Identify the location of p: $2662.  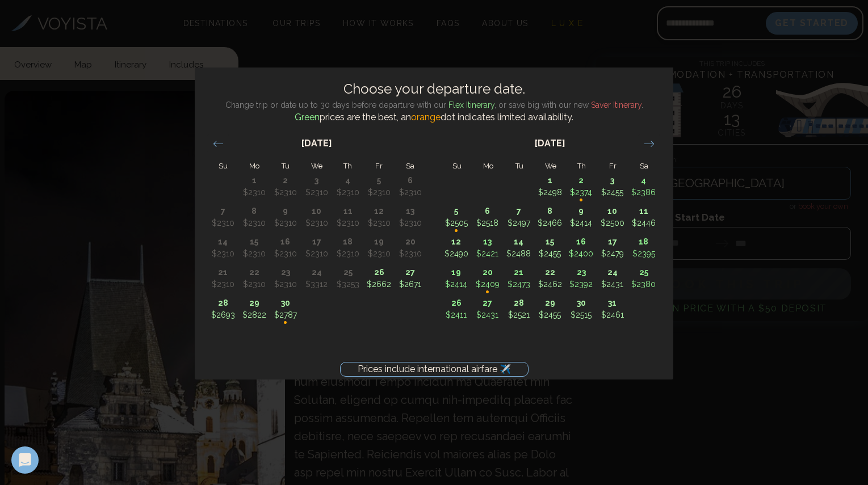
(379, 284).